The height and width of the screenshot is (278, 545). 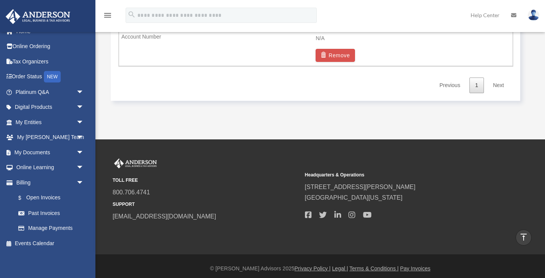 What do you see at coordinates (50, 92) in the screenshot?
I see `a: Platinum Q&Aarrow_drop_down` at bounding box center [50, 92].